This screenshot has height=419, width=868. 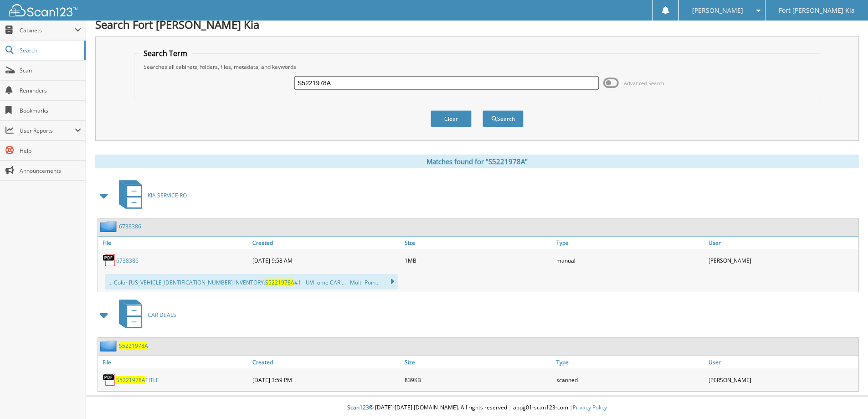 I want to click on span: Advanced Search, so click(x=644, y=83).